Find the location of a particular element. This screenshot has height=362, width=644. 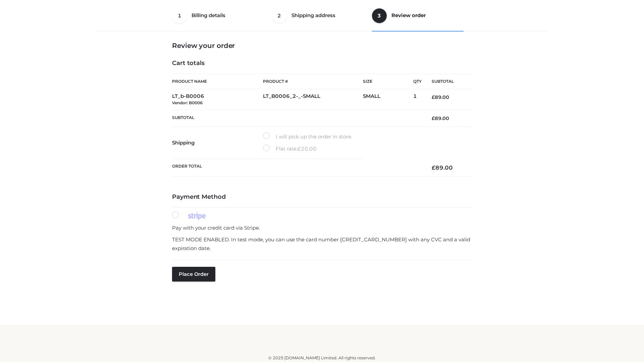

td: LT_b-B0006 is located at coordinates (217, 100).